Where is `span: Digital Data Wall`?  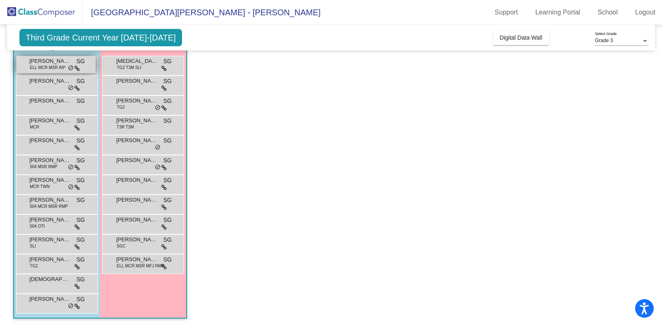 span: Digital Data Wall is located at coordinates (521, 38).